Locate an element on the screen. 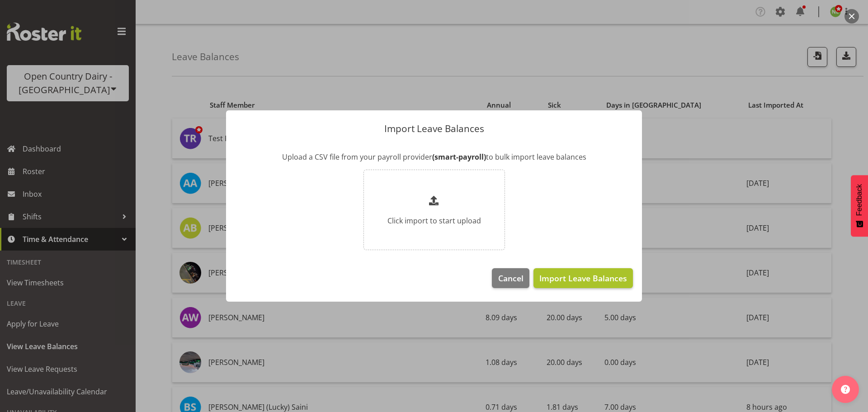 The height and width of the screenshot is (412, 868). strong: (smart-payroll) is located at coordinates (459, 157).